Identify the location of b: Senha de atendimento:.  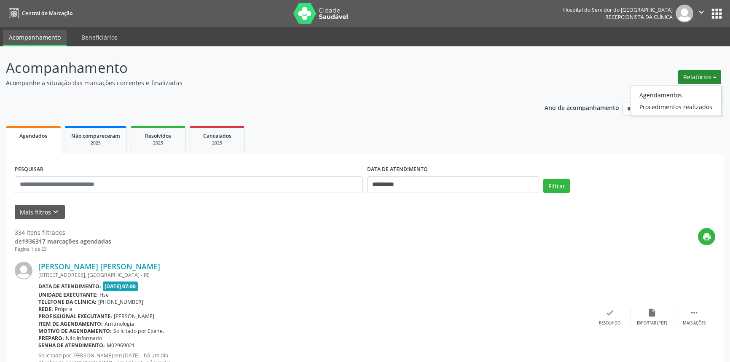
(72, 345).